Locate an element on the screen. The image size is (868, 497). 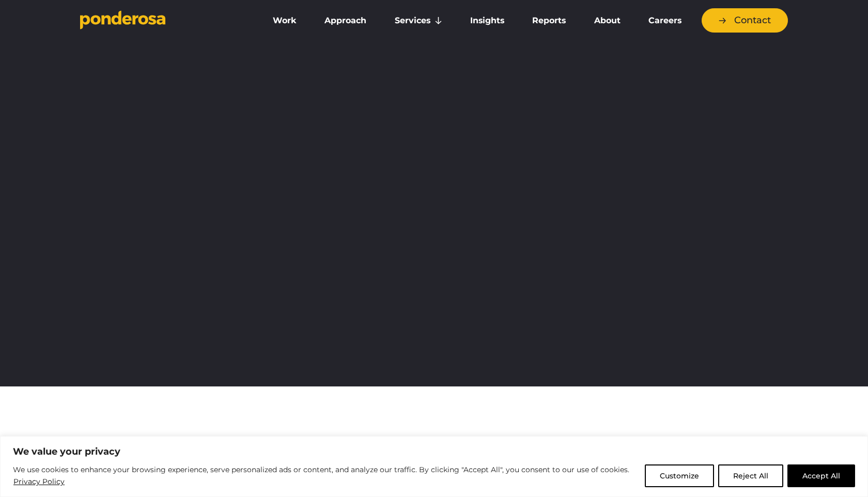
a: Work is located at coordinates (285, 21).